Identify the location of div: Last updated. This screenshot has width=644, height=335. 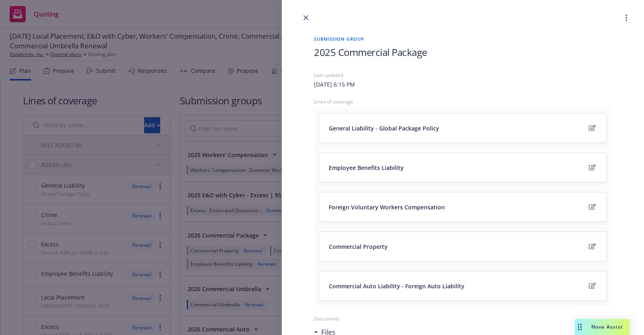
(463, 75).